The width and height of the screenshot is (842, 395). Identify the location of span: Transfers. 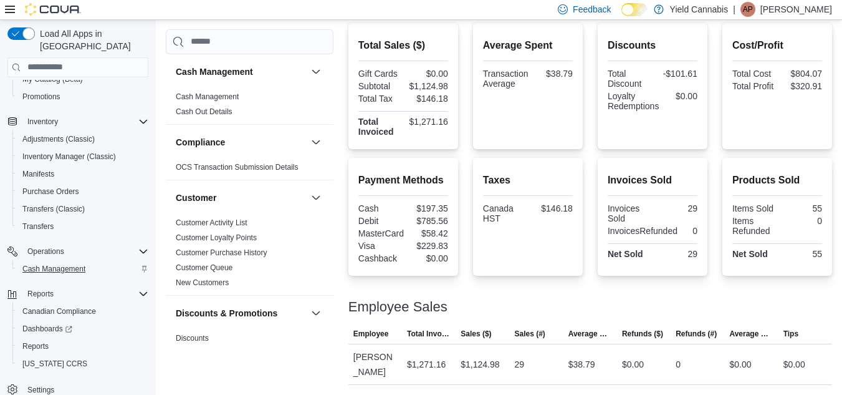
(83, 226).